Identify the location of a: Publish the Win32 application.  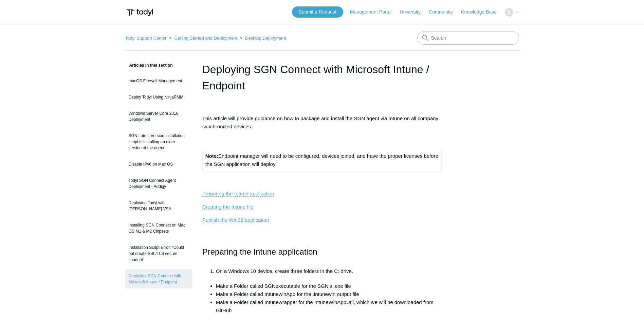
(236, 220).